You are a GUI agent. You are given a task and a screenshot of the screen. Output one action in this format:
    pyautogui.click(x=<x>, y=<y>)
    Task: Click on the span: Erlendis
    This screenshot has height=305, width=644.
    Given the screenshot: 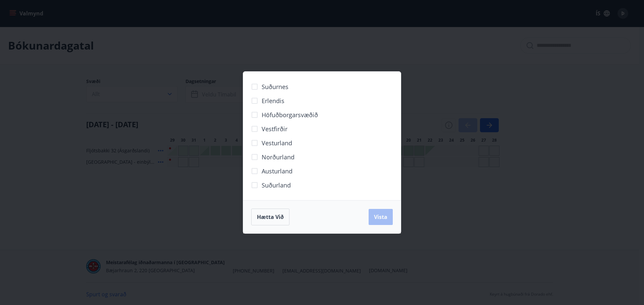 What is the action you would take?
    pyautogui.click(x=273, y=101)
    